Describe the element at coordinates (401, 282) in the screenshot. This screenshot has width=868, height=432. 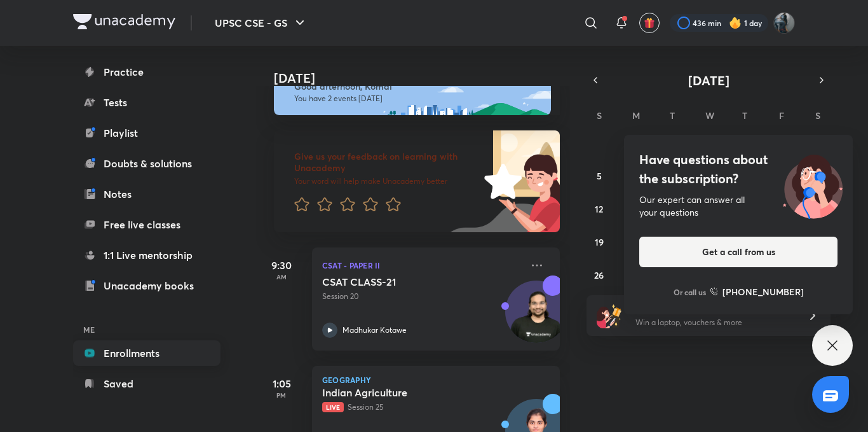
I see `h5: CSAT CLASS-21` at that location.